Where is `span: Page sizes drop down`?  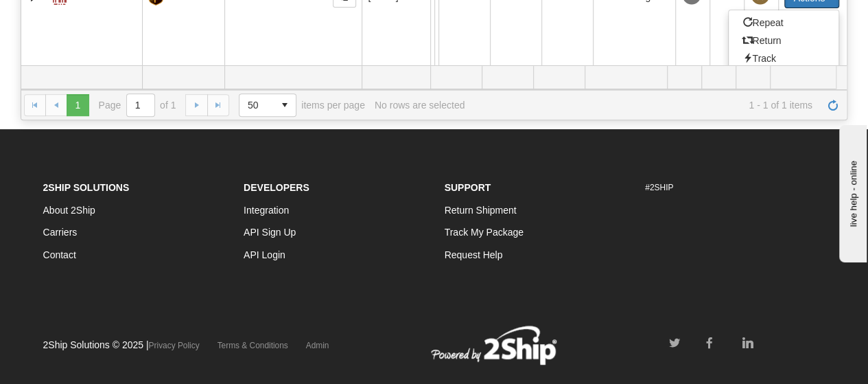 span: Page sizes drop down is located at coordinates (267, 105).